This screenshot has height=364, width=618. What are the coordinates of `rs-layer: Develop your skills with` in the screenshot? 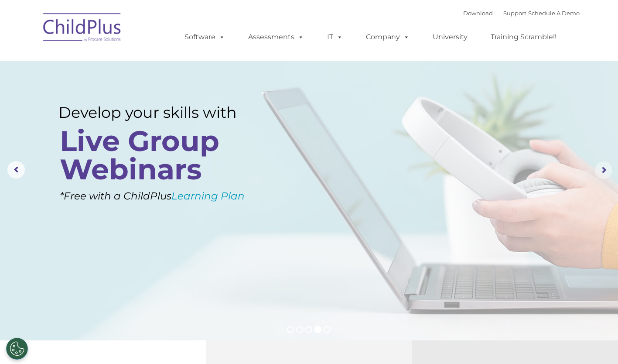 It's located at (160, 113).